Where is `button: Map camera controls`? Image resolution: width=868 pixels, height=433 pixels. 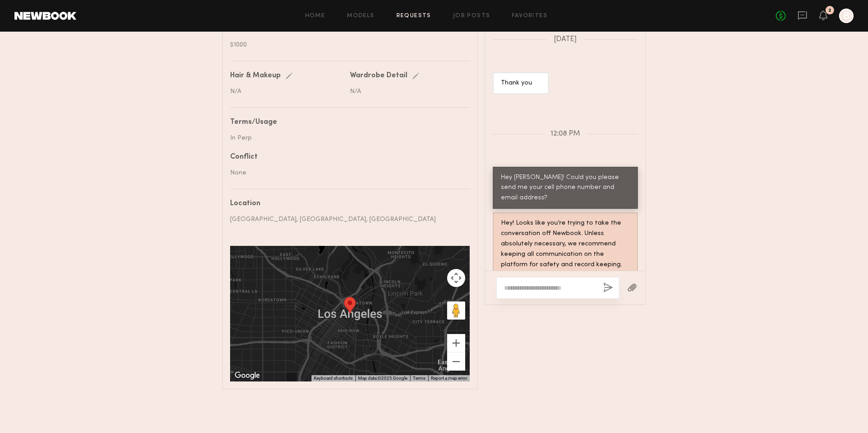 button: Map camera controls is located at coordinates (456, 278).